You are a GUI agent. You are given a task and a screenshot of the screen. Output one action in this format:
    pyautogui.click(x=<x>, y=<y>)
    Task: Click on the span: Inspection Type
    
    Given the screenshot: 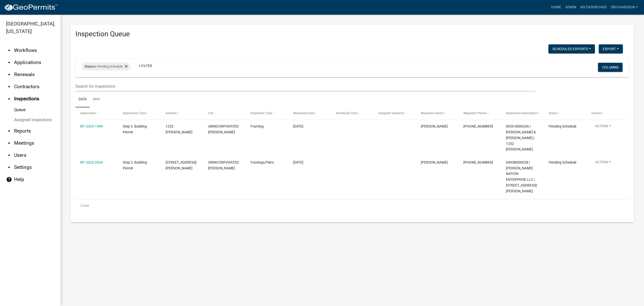 What is the action you would take?
    pyautogui.click(x=261, y=113)
    